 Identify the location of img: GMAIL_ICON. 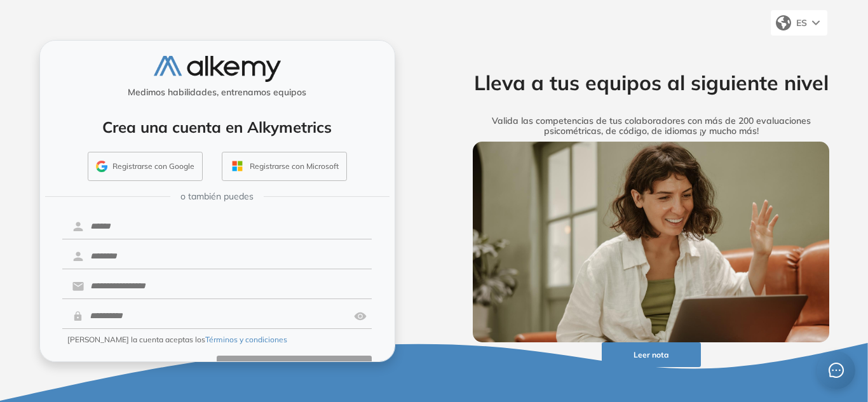
(102, 166).